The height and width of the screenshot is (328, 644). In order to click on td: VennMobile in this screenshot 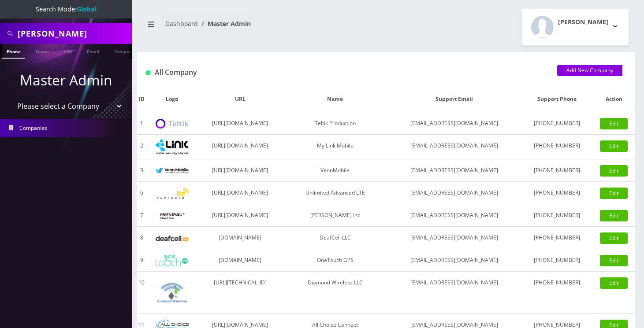, I will do `click(335, 170)`.